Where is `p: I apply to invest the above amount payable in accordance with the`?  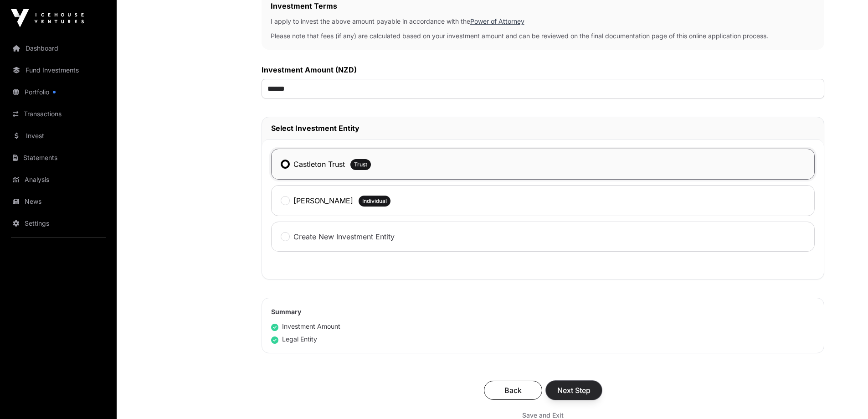
p: I apply to invest the above amount payable in accordance with the is located at coordinates (543, 21).